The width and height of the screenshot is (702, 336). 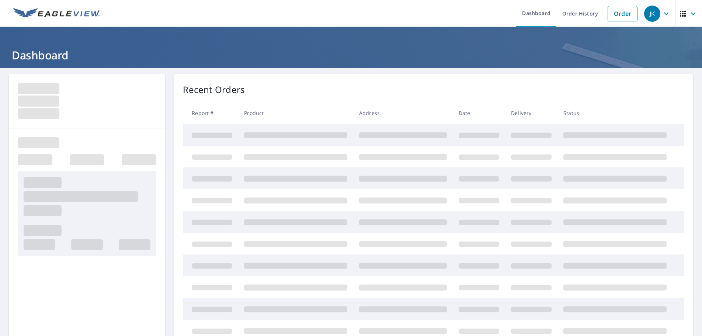 What do you see at coordinates (211, 113) in the screenshot?
I see `th: Report #` at bounding box center [211, 113].